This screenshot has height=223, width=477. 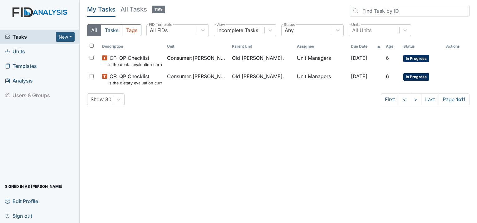 What do you see at coordinates (19, 81) in the screenshot?
I see `span: Analysis` at bounding box center [19, 81].